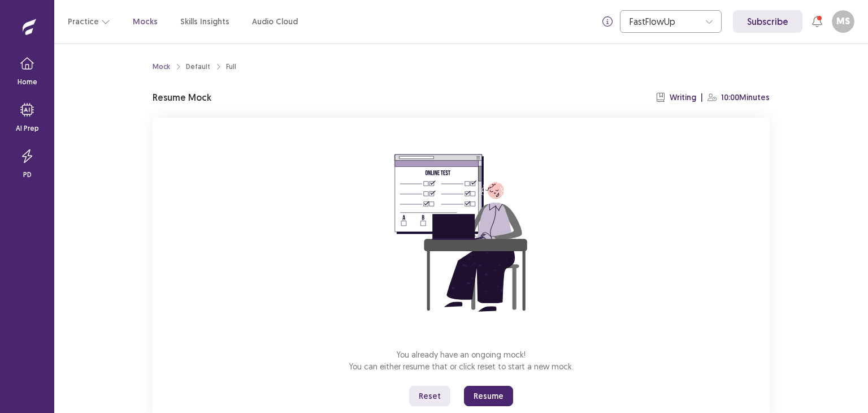 The image size is (868, 413). Describe the element at coordinates (607, 21) in the screenshot. I see `button: info` at that location.